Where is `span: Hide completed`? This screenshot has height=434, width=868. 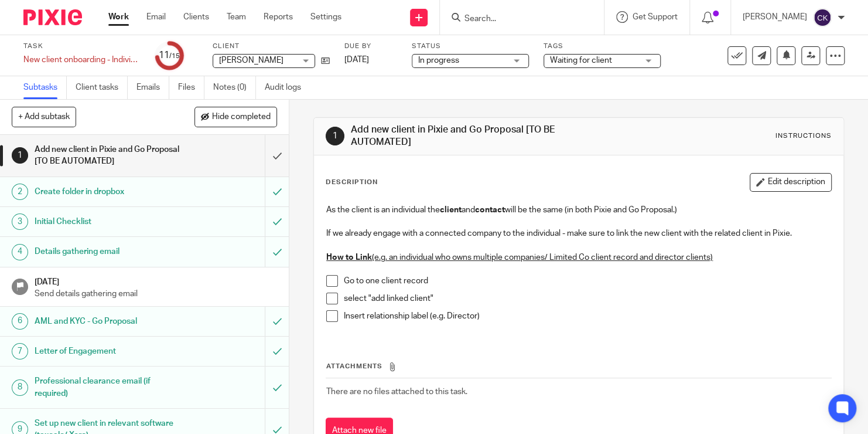 span: Hide completed is located at coordinates (242, 118).